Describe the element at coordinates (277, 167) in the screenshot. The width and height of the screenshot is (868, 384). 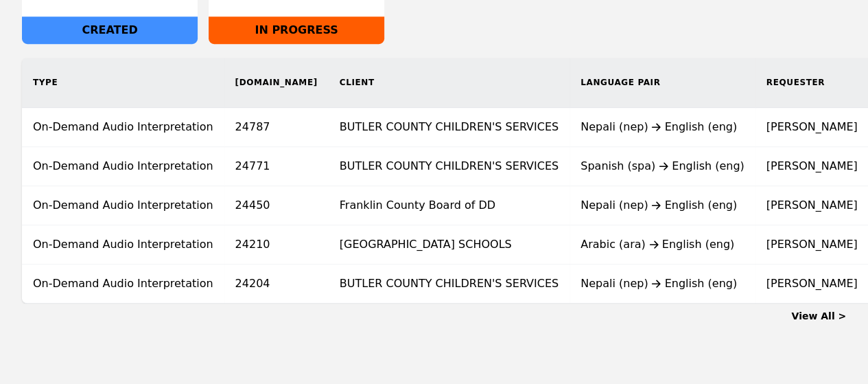
I see `td: 24771` at that location.